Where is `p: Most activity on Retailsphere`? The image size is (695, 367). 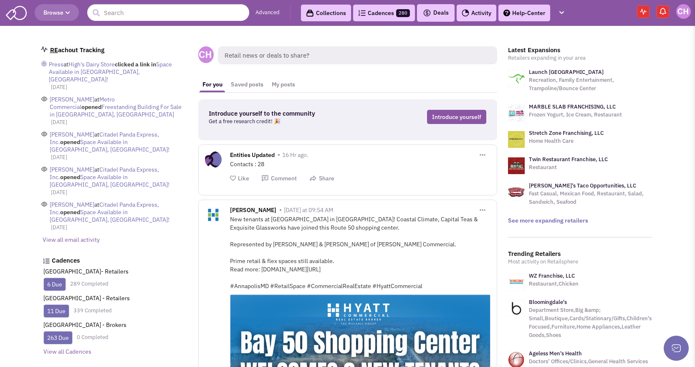 p: Most activity on Retailsphere is located at coordinates (580, 262).